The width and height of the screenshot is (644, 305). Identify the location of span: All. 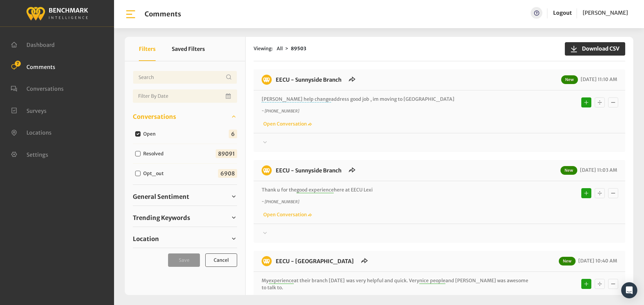
(280, 48).